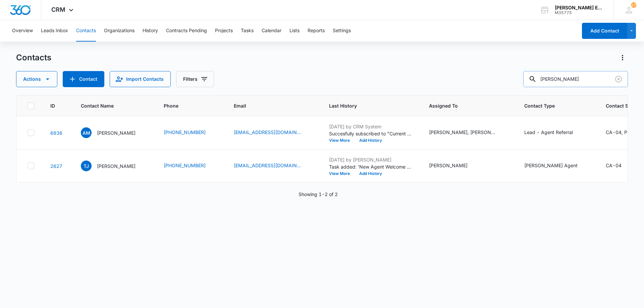 The height and width of the screenshot is (308, 644). Describe the element at coordinates (56, 166) in the screenshot. I see `a: Navigate to contact details page for Tracy Johnson` at that location.